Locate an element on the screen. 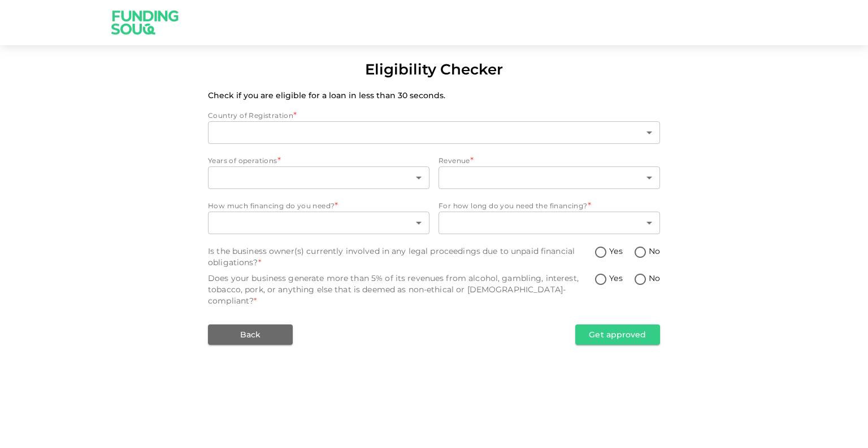 The height and width of the screenshot is (448, 868). span: Years of operations is located at coordinates (242, 160).